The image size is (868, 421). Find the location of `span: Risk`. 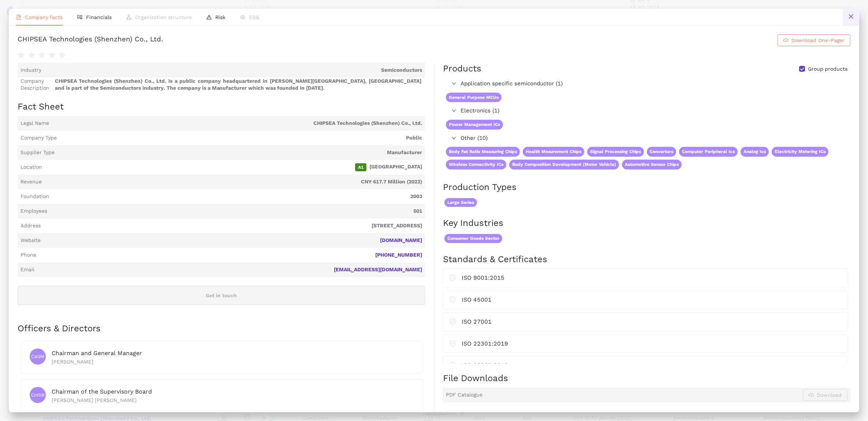

span: Risk is located at coordinates (220, 17).